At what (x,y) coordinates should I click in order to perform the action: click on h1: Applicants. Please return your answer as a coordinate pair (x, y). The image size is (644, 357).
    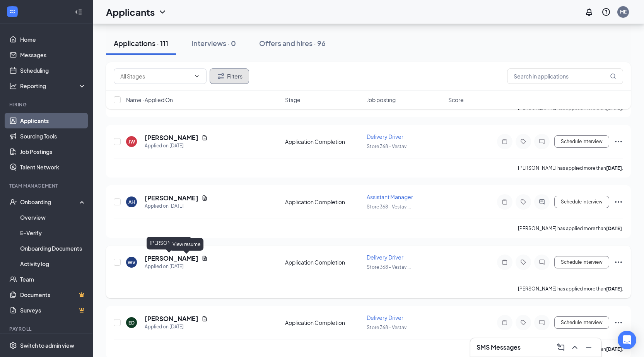
    Looking at the image, I should click on (130, 12).